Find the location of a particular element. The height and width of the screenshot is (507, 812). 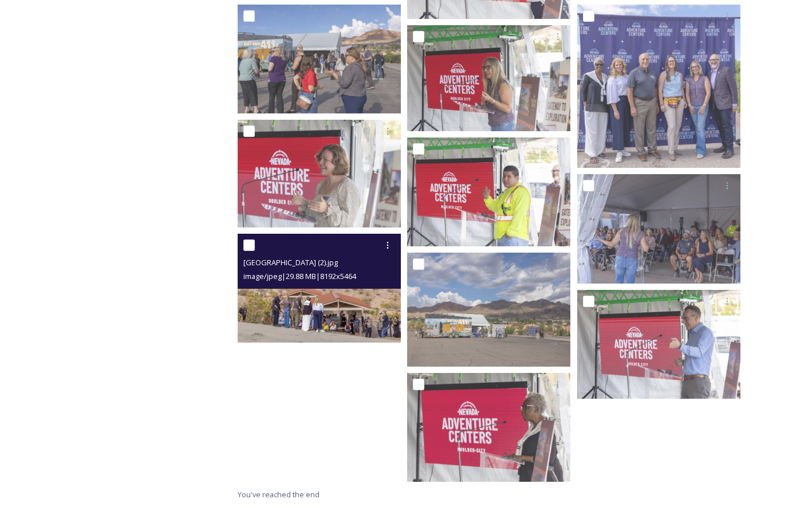

img: Boulder City Adventure Center (5).jpg is located at coordinates (319, 173).